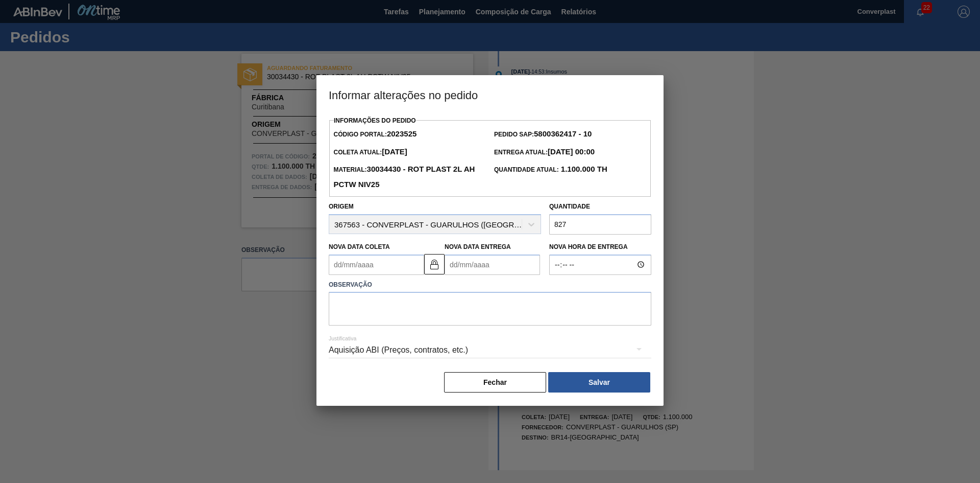 The width and height of the screenshot is (980, 483). Describe the element at coordinates (403, 95) in the screenshot. I see `font: Informar alterações no pedido` at that location.